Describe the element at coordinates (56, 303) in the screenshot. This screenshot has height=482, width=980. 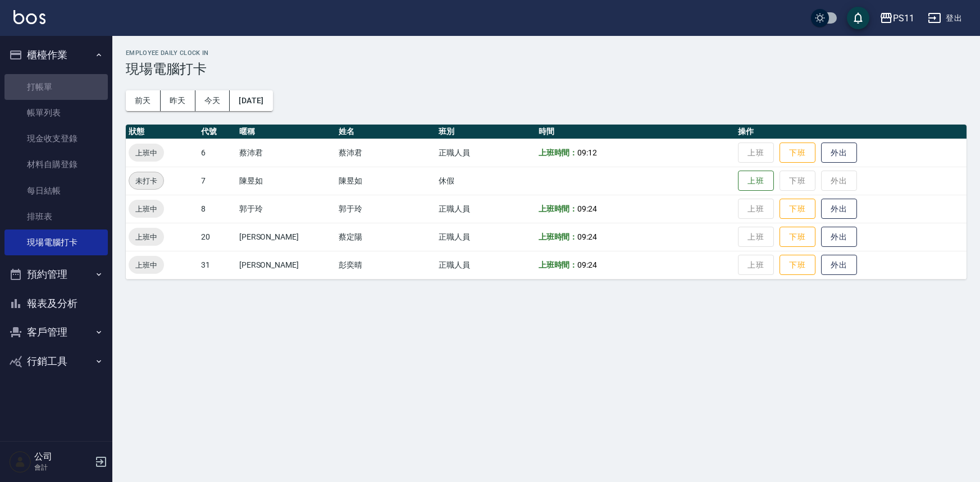
I see `button: 報表及分析` at that location.